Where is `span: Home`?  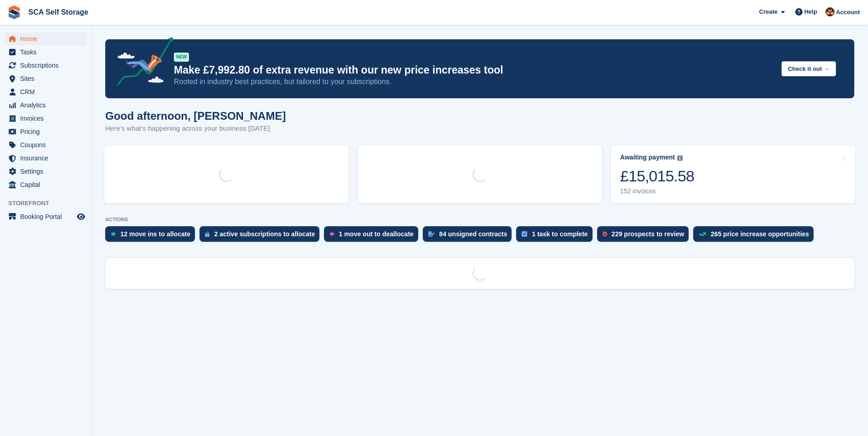 span: Home is located at coordinates (48, 39).